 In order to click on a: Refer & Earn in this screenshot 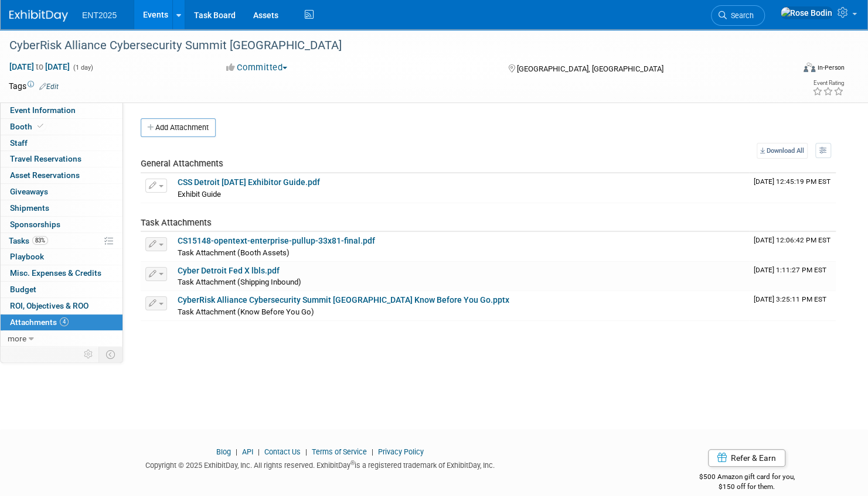, I will do `click(747, 459)`.